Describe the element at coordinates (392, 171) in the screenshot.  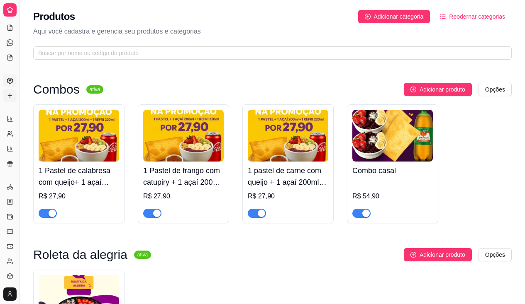
I see `h4: Combo casal` at that location.